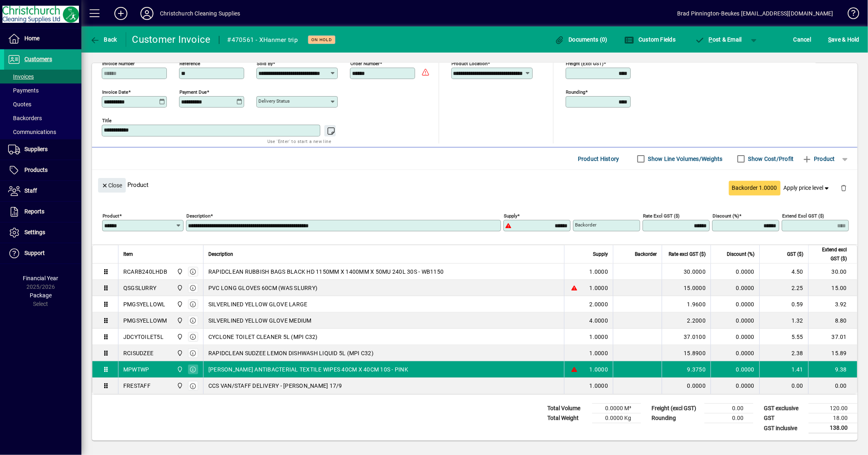 This screenshot has height=455, width=868. What do you see at coordinates (263, 40) in the screenshot?
I see `div: #470561 - XHanmer trip` at bounding box center [263, 40].